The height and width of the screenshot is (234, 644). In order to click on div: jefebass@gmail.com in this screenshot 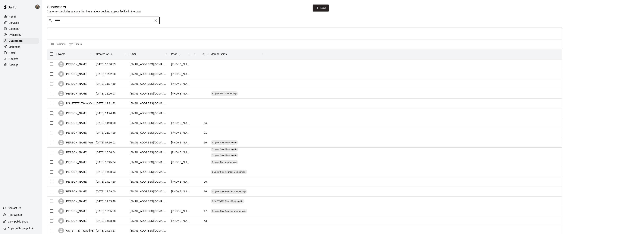, I will do `click(148, 84)`.